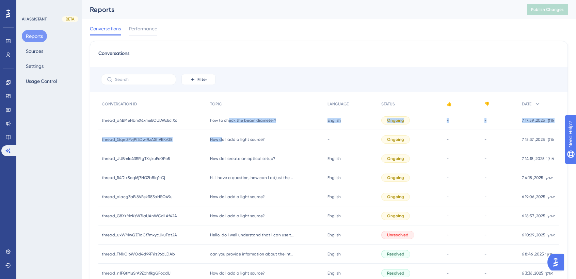 This screenshot has height=279, width=576. What do you see at coordinates (41, 81) in the screenshot?
I see `button: Usage Control` at bounding box center [41, 81].